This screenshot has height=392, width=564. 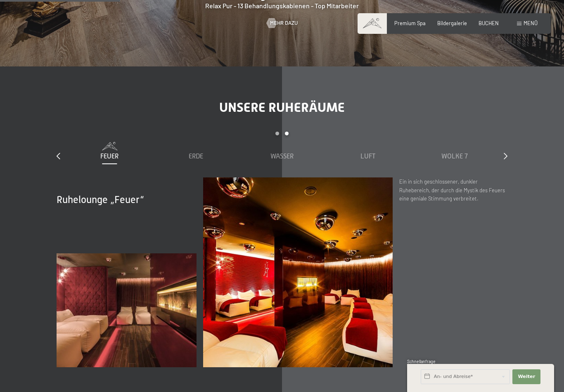 I want to click on span: Premium Spa, so click(x=410, y=23).